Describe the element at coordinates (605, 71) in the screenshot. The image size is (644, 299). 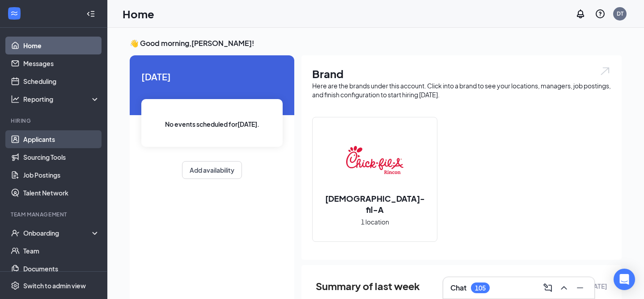
I see `img: open.6027fd2a22e1237b5b06.svg` at that location.